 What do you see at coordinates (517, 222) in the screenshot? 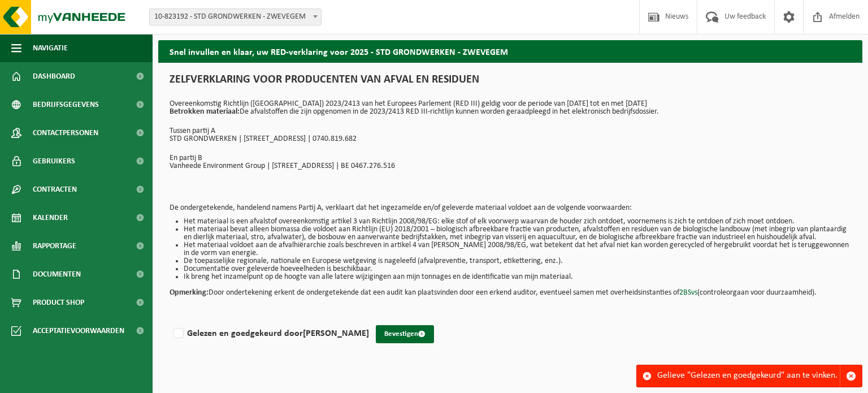
I see `li: Het materiaal is een afvalstof overeenkomstig artikel 3 van Richtlijn 2008/98/EG: elke stof of el...` at bounding box center [517, 222].